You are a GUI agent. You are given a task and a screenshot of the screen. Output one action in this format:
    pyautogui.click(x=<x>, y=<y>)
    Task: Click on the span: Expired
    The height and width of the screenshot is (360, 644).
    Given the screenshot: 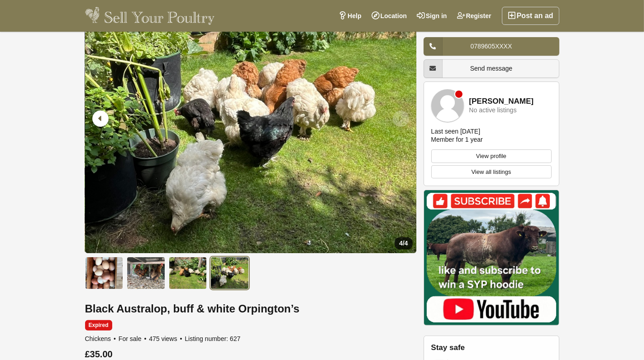 What is the action you would take?
    pyautogui.click(x=99, y=325)
    